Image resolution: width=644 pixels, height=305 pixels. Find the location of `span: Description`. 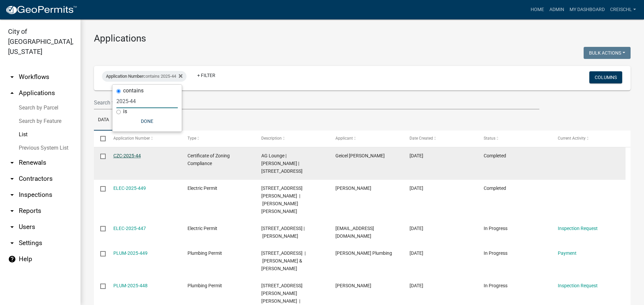

span: Description is located at coordinates (271, 138).